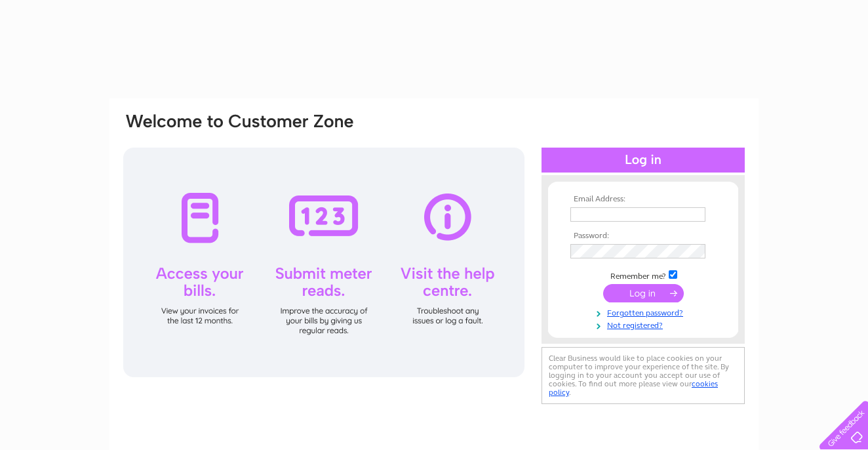 The image size is (868, 450). What do you see at coordinates (644, 275) in the screenshot?
I see `td: Remember me?` at bounding box center [644, 275].